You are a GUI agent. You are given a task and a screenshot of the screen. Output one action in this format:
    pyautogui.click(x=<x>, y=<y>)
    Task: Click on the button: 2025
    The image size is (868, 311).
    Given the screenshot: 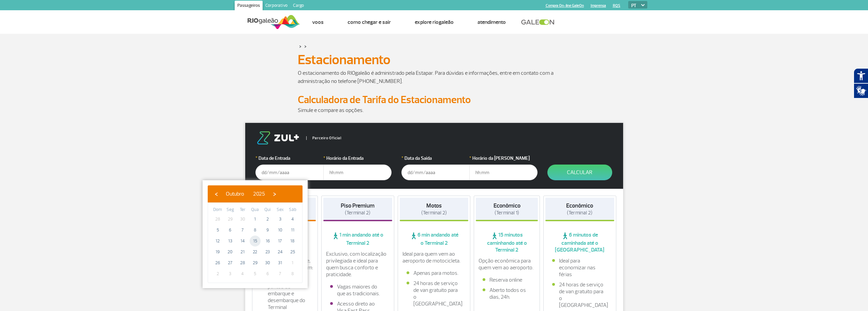 What is the action you would take?
    pyautogui.click(x=259, y=194)
    